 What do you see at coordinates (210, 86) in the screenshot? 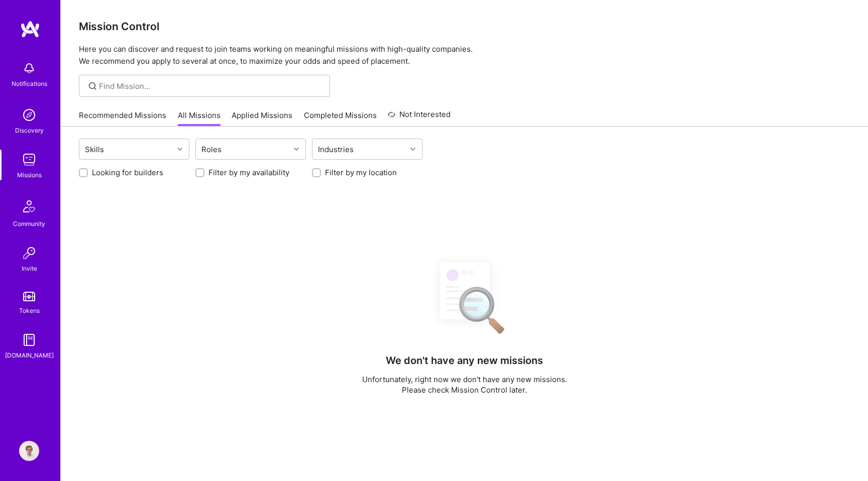
I see `input: Find Mission...` at bounding box center [210, 86].